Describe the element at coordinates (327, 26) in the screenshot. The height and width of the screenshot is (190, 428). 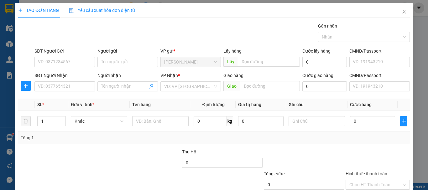
I see `label: Gán nhãn` at that location.